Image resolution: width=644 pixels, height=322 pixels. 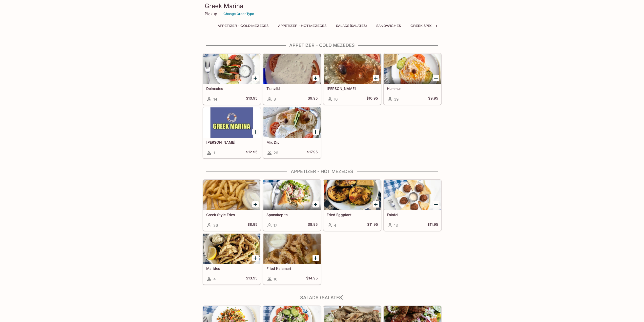 I want to click on div: Hummus, so click(x=412, y=69).